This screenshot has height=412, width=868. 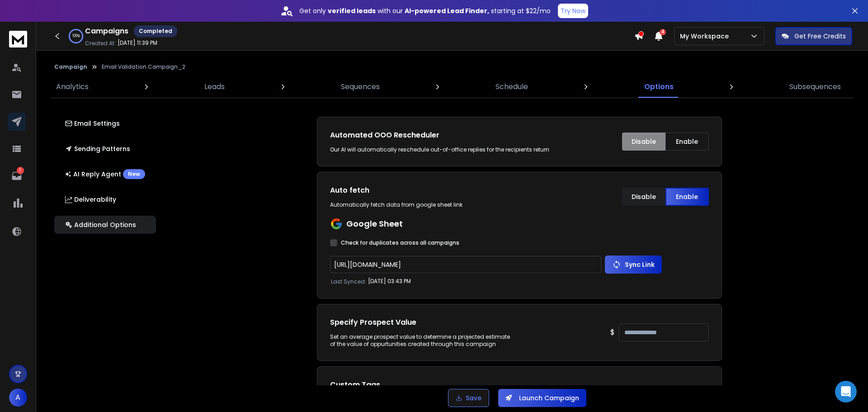 I want to click on button: Save, so click(x=468, y=397).